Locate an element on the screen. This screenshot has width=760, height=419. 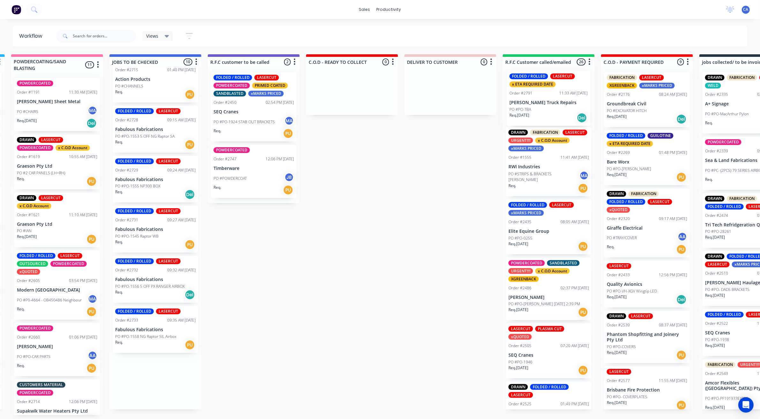
div: Workflow is located at coordinates (32, 36).